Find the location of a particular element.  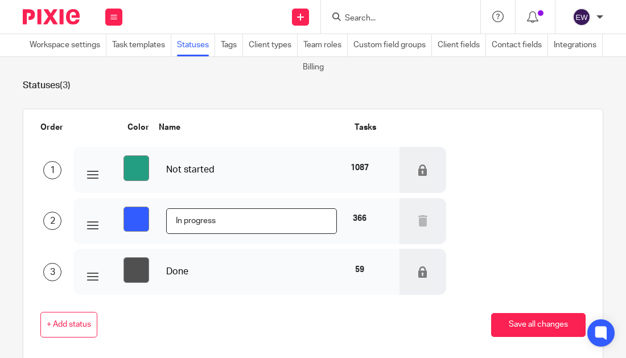

a: Tags is located at coordinates (232, 45).